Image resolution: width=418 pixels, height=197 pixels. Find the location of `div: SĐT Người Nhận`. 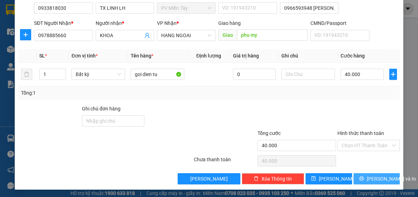

div: SĐT Người Nhận is located at coordinates (63, 23).